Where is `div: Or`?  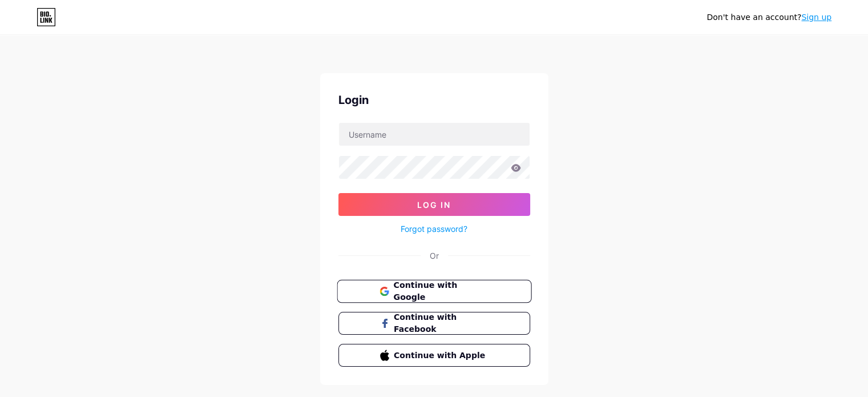
div: Or is located at coordinates (434, 255).